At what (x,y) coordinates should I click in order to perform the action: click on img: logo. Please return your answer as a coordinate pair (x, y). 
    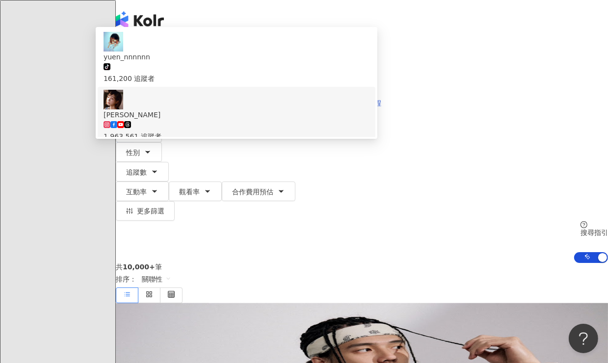
    Looking at the image, I should click on (140, 20).